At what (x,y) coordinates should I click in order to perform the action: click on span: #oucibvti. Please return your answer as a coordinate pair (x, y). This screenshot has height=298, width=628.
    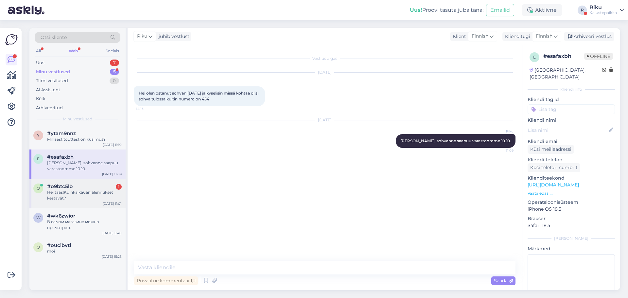
    Looking at the image, I should click on (59, 245).